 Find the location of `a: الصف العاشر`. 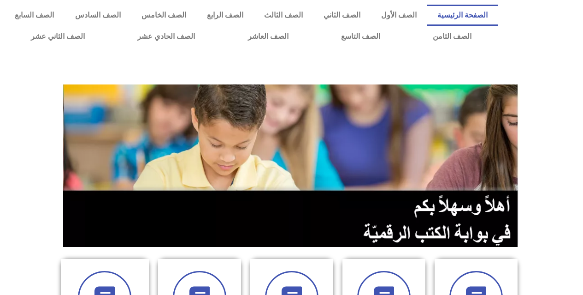

a: الصف العاشر is located at coordinates (268, 36).